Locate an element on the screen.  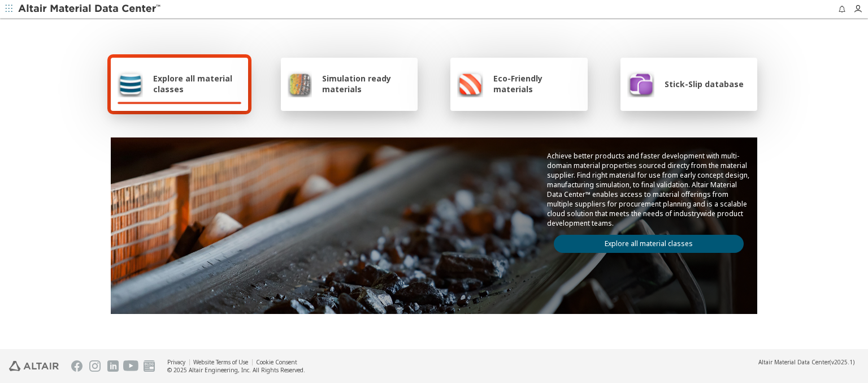
img: Altair Material Data Center is located at coordinates (90, 9).